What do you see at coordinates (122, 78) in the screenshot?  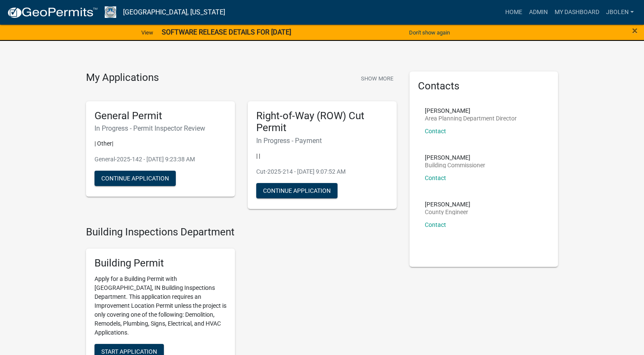 I see `h4: My Applications` at bounding box center [122, 78].